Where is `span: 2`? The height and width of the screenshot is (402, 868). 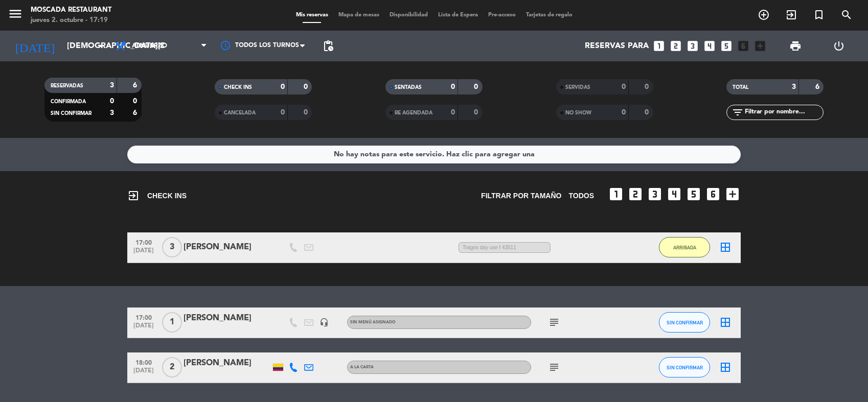
span: 2 is located at coordinates (172, 367).